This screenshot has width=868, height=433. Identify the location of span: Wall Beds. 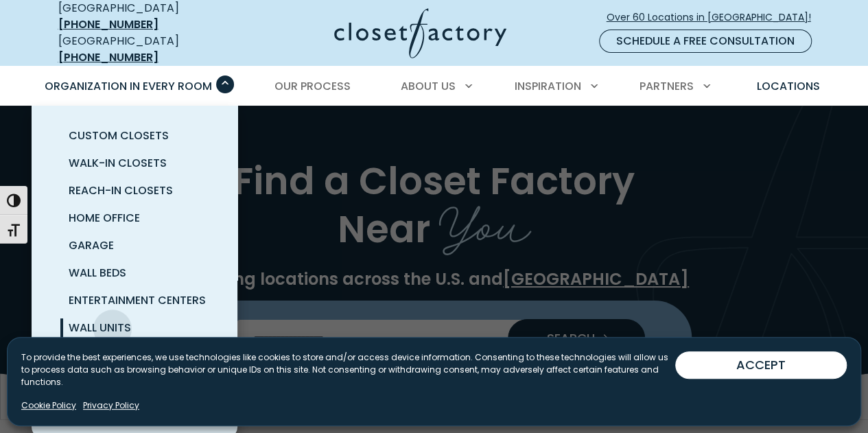
(98, 272).